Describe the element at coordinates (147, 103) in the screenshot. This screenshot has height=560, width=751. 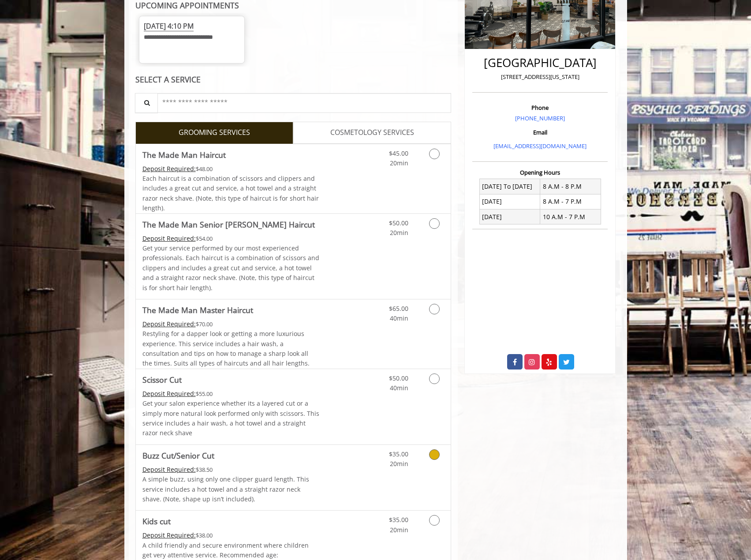
I see `button: Service Search` at that location.